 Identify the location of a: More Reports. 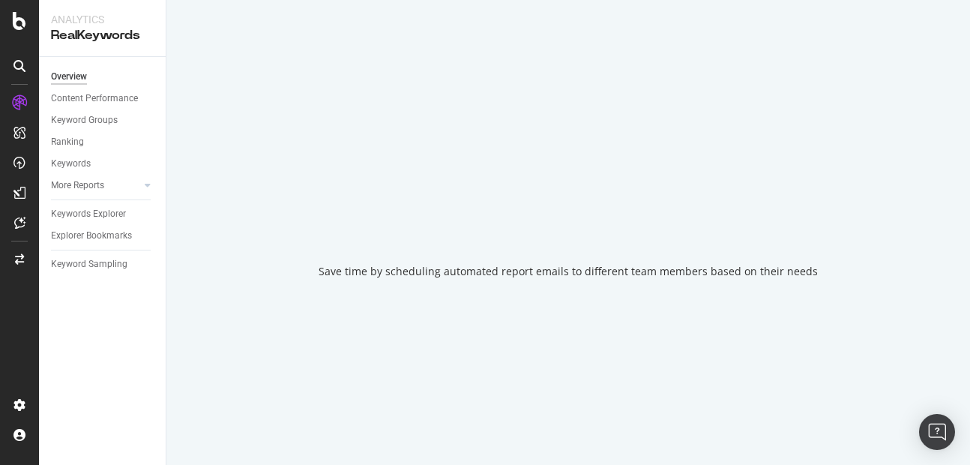
(95, 185).